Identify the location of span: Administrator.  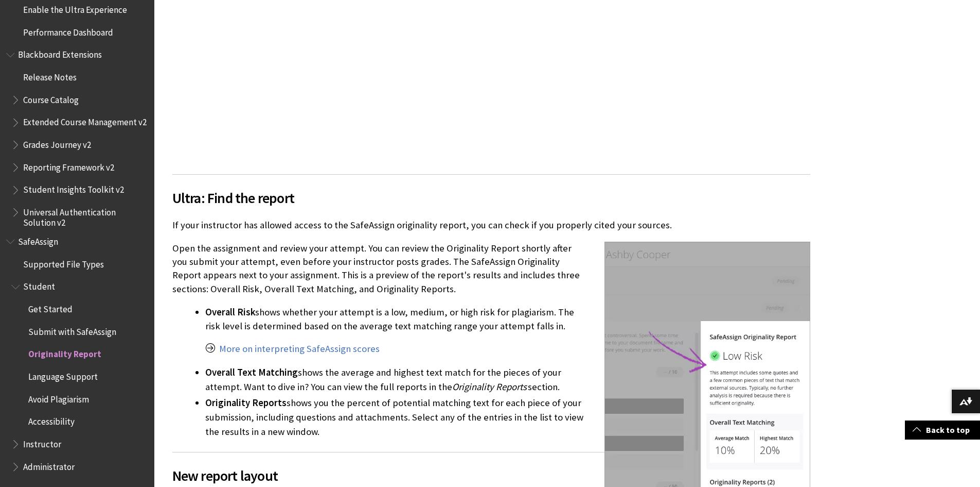
(49, 465).